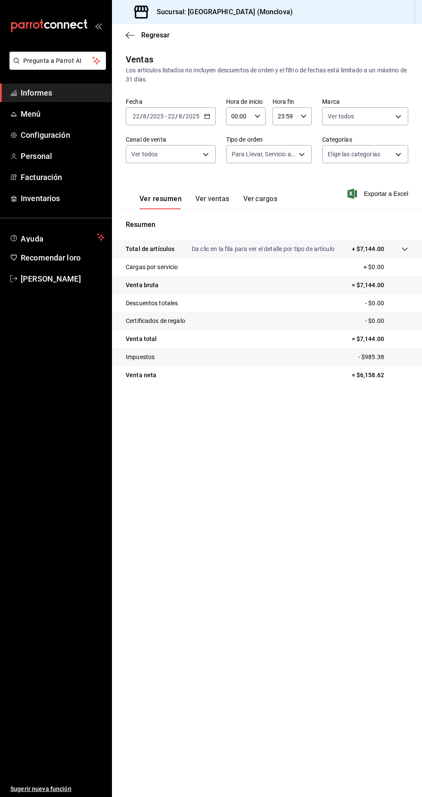 This screenshot has height=797, width=422. Describe the element at coordinates (134, 102) in the screenshot. I see `font: Fecha` at that location.